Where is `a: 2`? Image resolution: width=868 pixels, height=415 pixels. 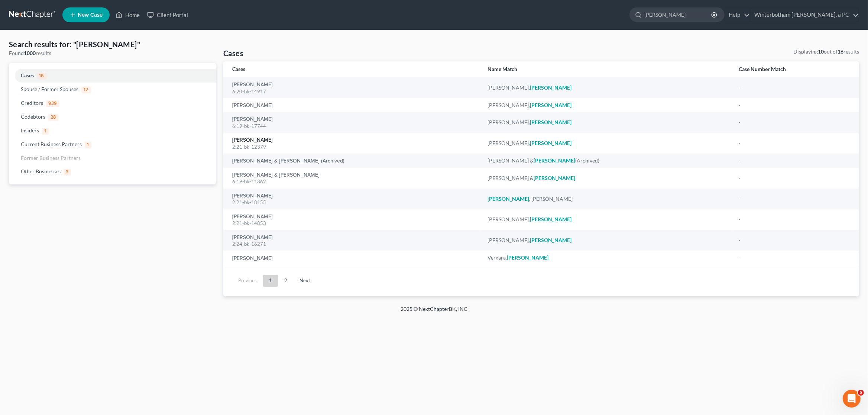
a: 2 is located at coordinates (285, 280).